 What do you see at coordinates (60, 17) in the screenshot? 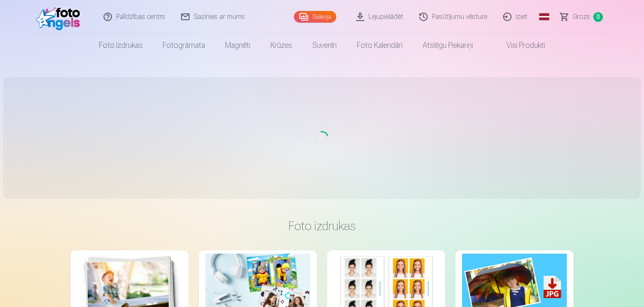
I see `img: /fa1` at bounding box center [60, 17].